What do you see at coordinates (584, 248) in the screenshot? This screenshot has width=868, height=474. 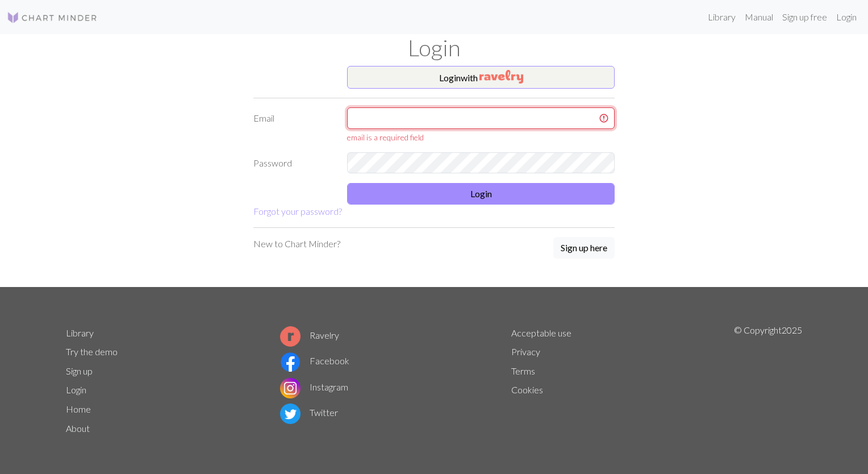 I see `a: Sign up here` at bounding box center [584, 248].